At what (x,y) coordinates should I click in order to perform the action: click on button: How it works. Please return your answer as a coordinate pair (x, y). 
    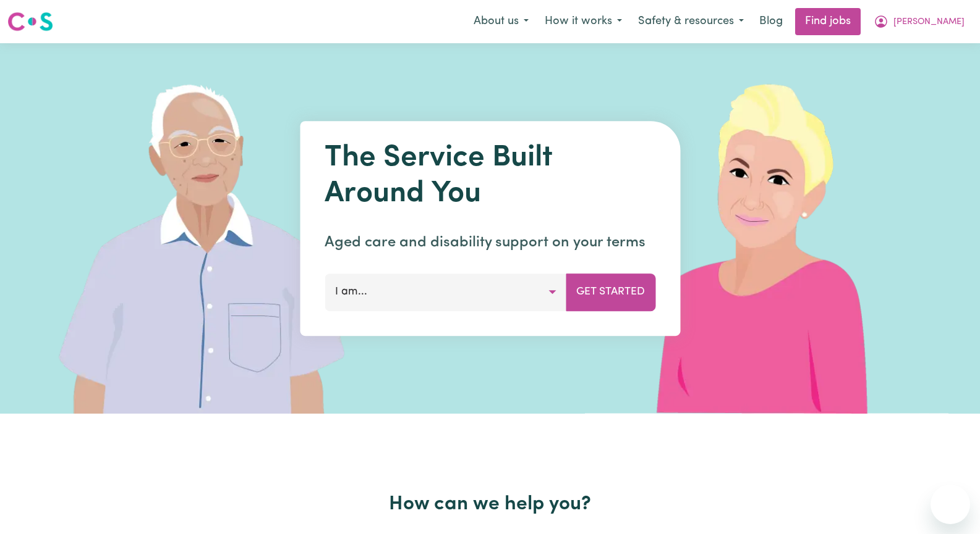
    Looking at the image, I should click on (583, 21).